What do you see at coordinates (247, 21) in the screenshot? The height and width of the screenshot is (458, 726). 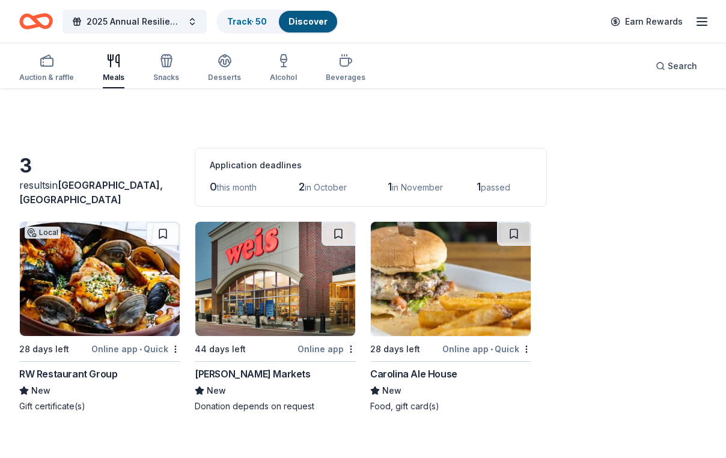 I see `a: Track· 50` at bounding box center [247, 21].